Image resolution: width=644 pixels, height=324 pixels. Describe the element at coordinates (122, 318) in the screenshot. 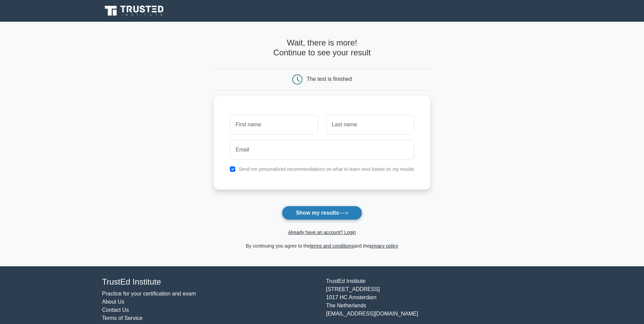

I see `a: Terms of Service` at that location.